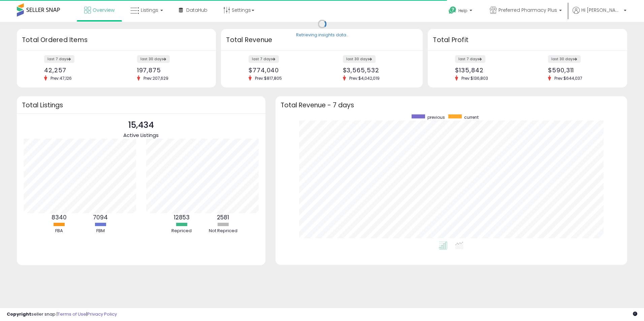 This screenshot has width=644, height=321. What do you see at coordinates (100, 231) in the screenshot?
I see `div: FBM` at bounding box center [100, 231].